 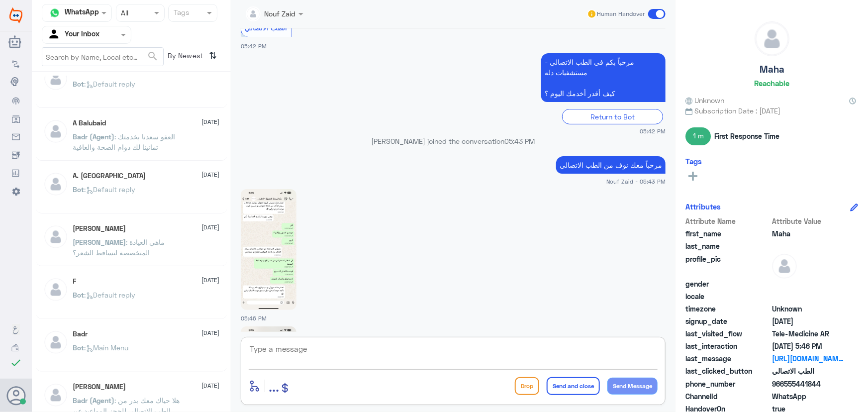 I want to click on input: Search by Name, Local etc…, so click(x=103, y=56).